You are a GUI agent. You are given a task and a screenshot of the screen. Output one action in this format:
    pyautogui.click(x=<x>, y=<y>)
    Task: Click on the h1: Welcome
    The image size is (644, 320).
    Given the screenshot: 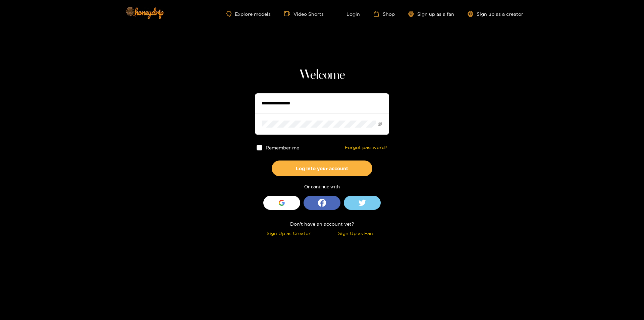 What is the action you would take?
    pyautogui.click(x=322, y=75)
    